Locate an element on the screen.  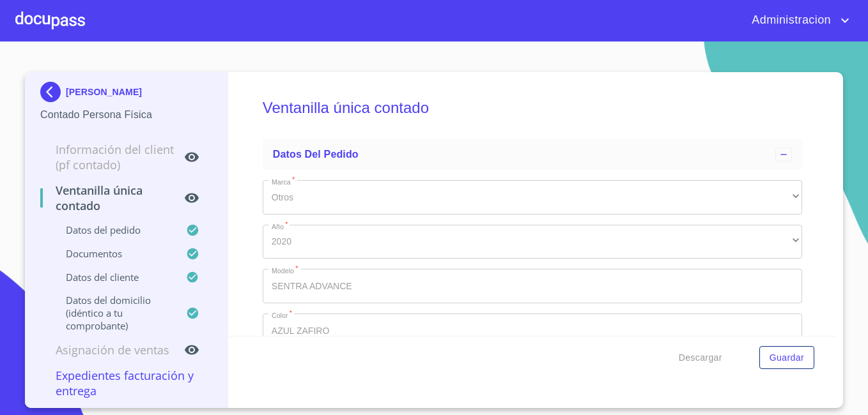
h5: Ventanilla única contado is located at coordinates (533, 108).